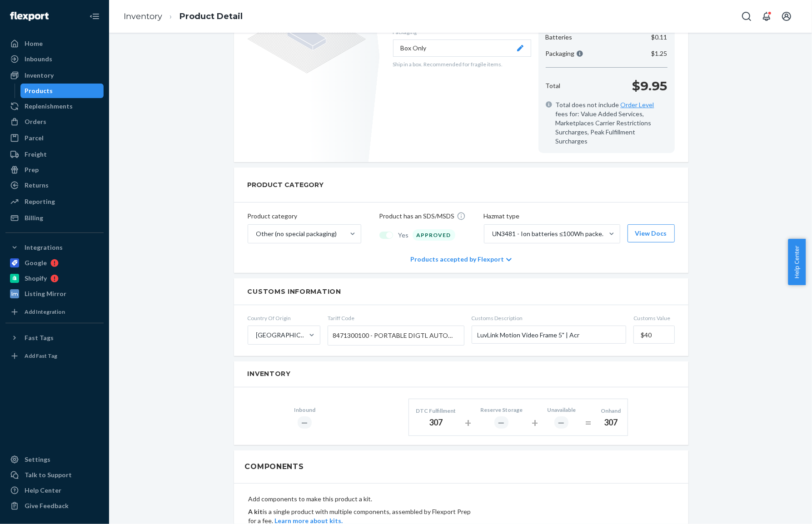 Image resolution: width=812 pixels, height=524 pixels. Describe the element at coordinates (796, 262) in the screenshot. I see `span: Help Center` at that location.